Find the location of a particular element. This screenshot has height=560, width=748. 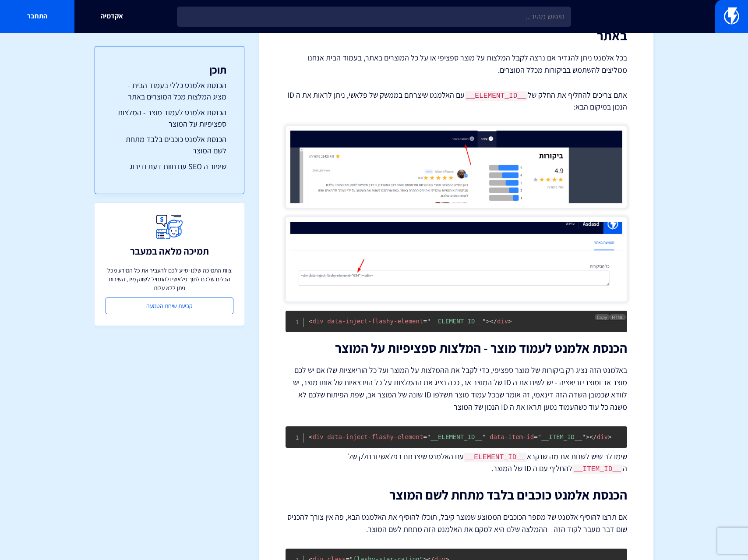

span: __ITEM_ID__ is located at coordinates (560, 436).